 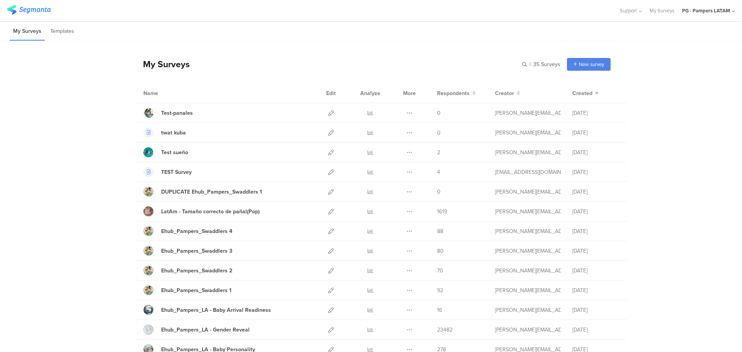 I want to click on span: 23482, so click(x=445, y=330).